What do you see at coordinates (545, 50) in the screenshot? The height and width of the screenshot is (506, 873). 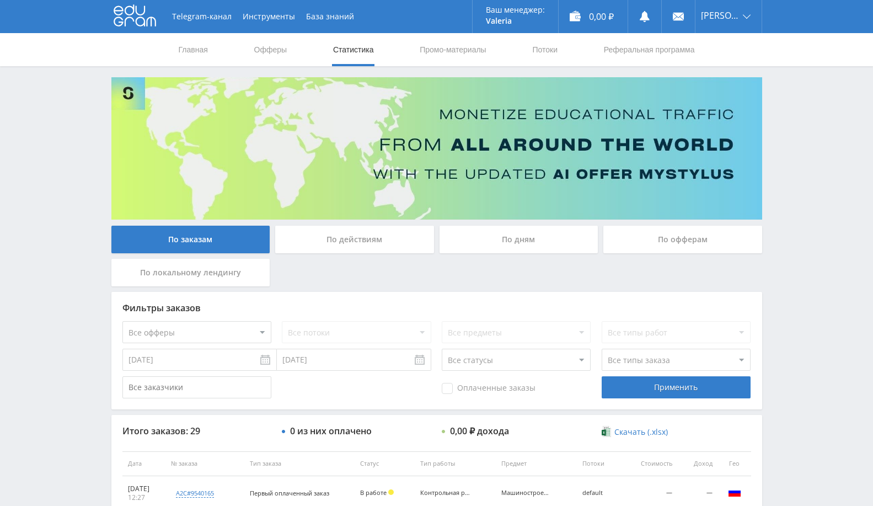 I see `a: Потоки` at bounding box center [545, 50].